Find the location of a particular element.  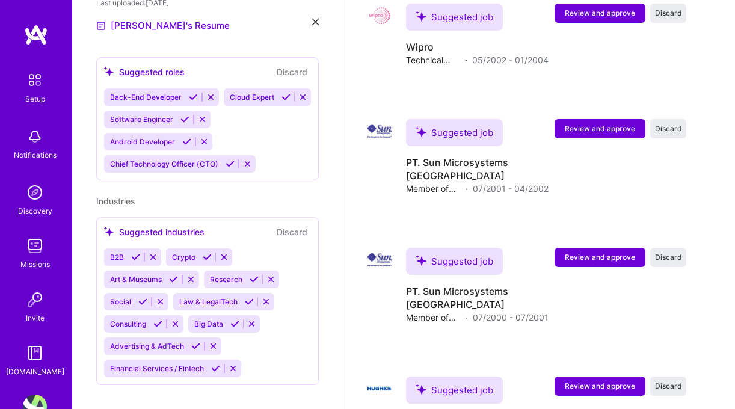

span: Consulting is located at coordinates (128, 324).